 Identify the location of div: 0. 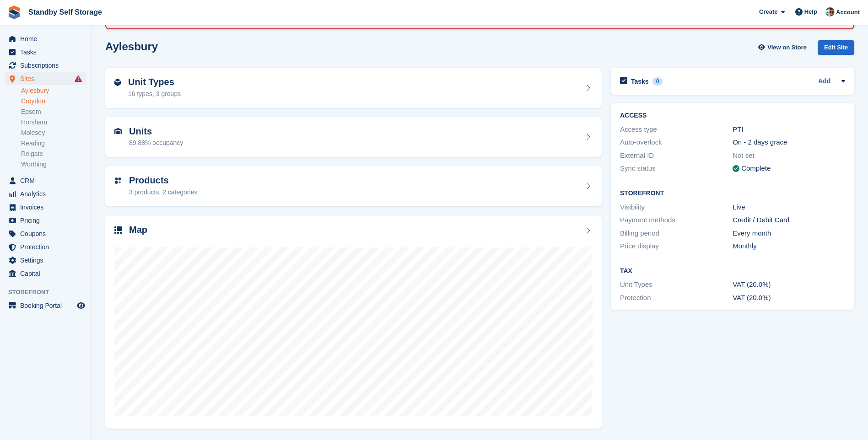
(657, 81).